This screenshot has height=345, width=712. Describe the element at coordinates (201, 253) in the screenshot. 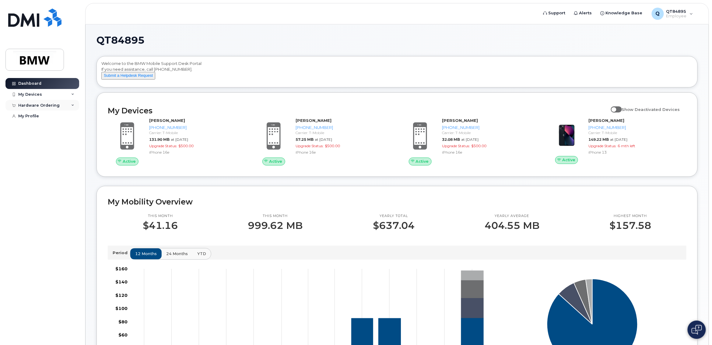

I see `span: YTD` at that location.